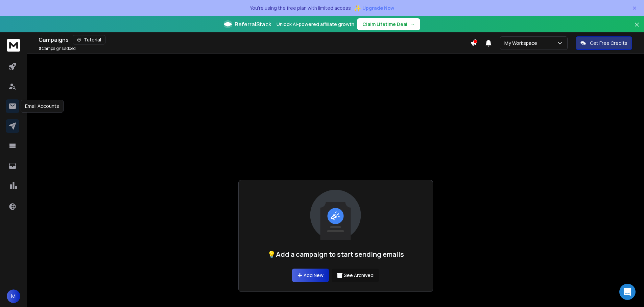 The width and height of the screenshot is (644, 307). What do you see at coordinates (374, 8) in the screenshot?
I see `button: ✨Upgrade Now` at bounding box center [374, 8].